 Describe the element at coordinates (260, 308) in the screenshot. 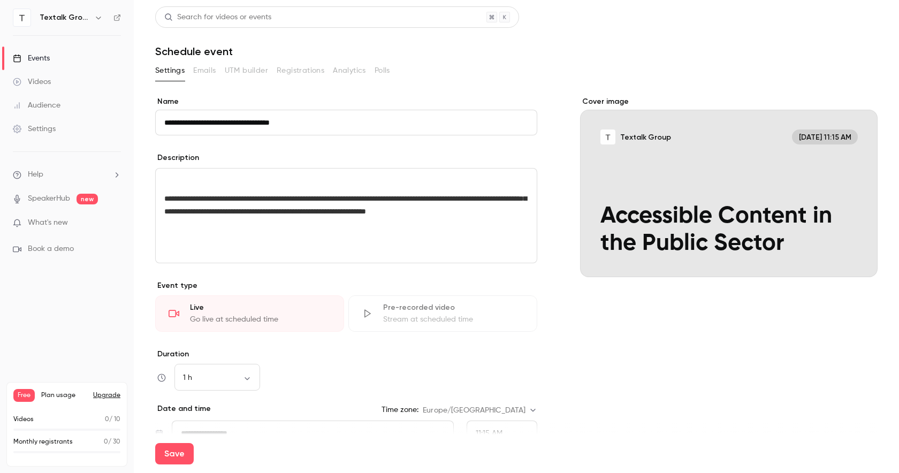

I see `div: Live` at that location.